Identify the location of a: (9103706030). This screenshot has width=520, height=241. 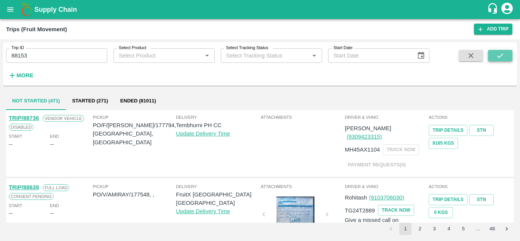
(386, 198).